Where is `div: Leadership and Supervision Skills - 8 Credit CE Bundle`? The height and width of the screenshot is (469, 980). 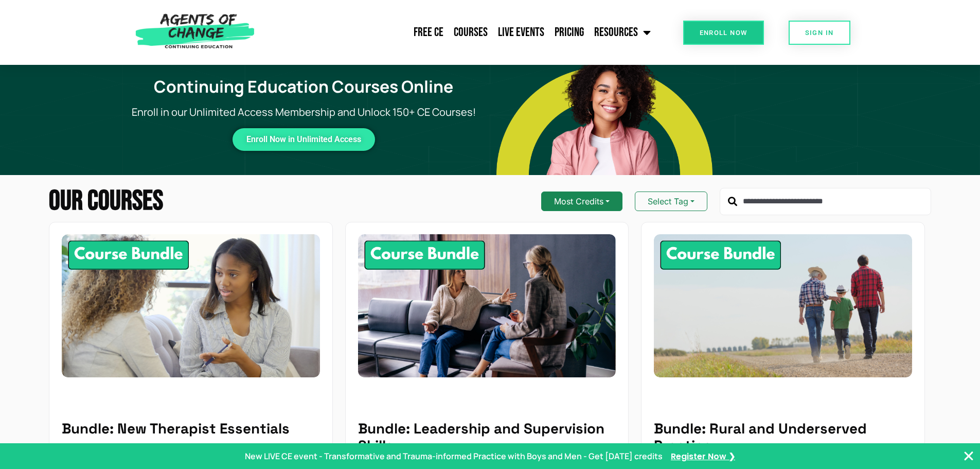 div: Leadership and Supervision Skills - 8 Credit CE Bundle is located at coordinates (487, 305).